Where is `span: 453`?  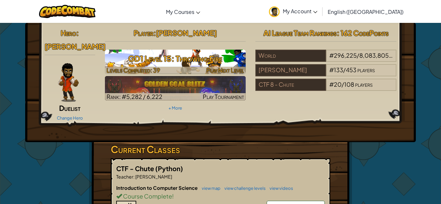
span: 453 is located at coordinates (351, 70).